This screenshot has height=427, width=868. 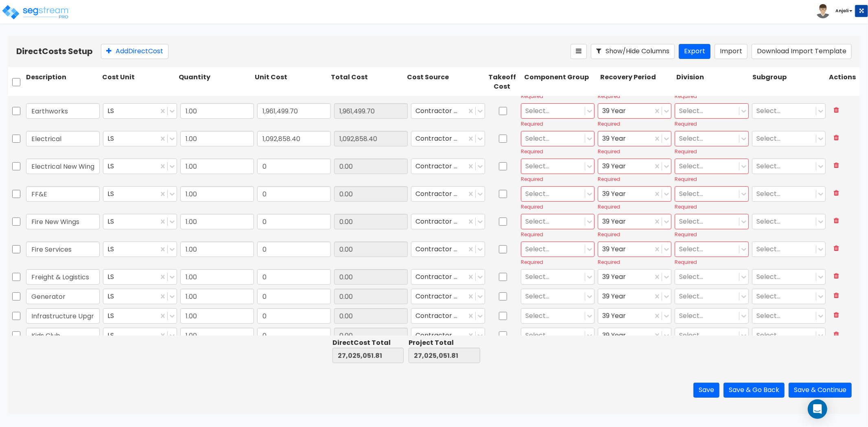 I want to click on button: Reorder Items, so click(x=578, y=51).